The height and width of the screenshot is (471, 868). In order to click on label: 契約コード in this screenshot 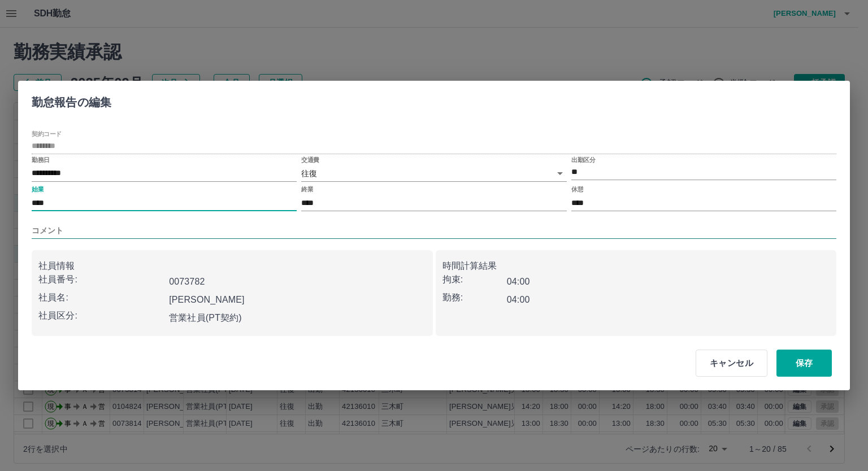, I will do `click(47, 133)`.